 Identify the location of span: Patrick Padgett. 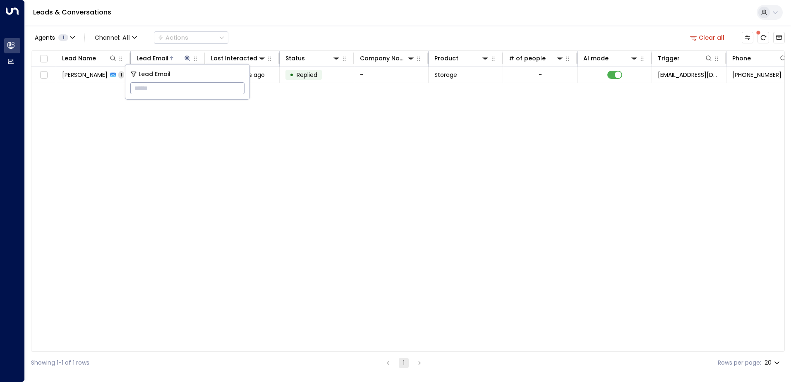
(85, 75).